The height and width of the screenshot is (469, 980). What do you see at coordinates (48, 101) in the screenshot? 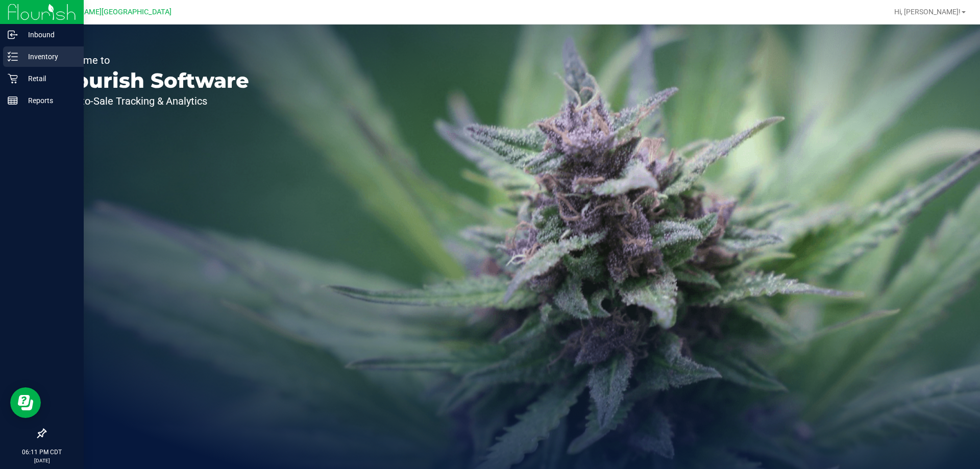
I see `p: Reports` at bounding box center [48, 101].